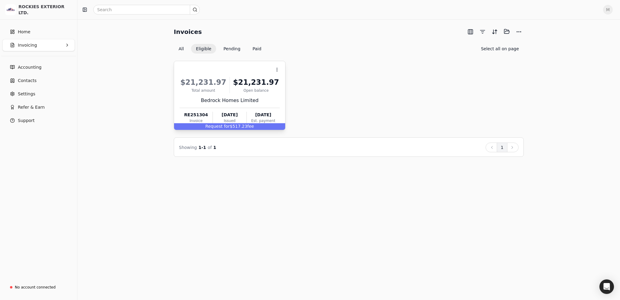  Describe the element at coordinates (210, 147) in the screenshot. I see `span: of` at that location.